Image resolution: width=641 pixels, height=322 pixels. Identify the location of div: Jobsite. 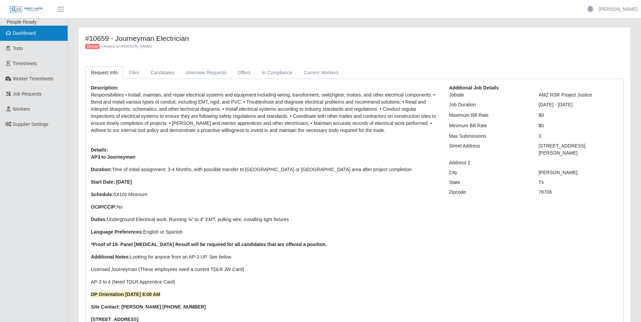
(489, 95).